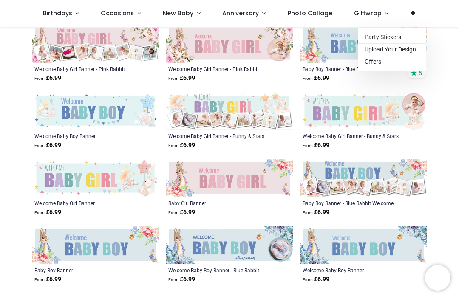 Image resolution: width=459 pixels, height=299 pixels. I want to click on img: Welcome Baby Boy Banner - Moon & Stars Baby Elephant, so click(95, 111).